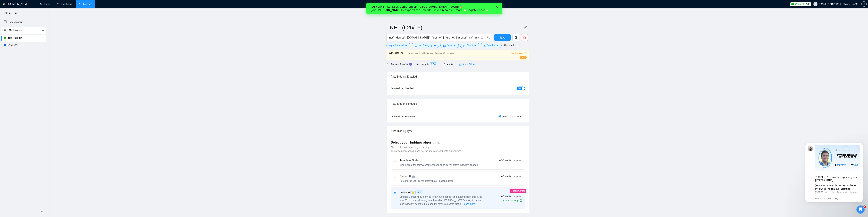 This screenshot has width=868, height=217. I want to click on span: copy, so click(515, 38).